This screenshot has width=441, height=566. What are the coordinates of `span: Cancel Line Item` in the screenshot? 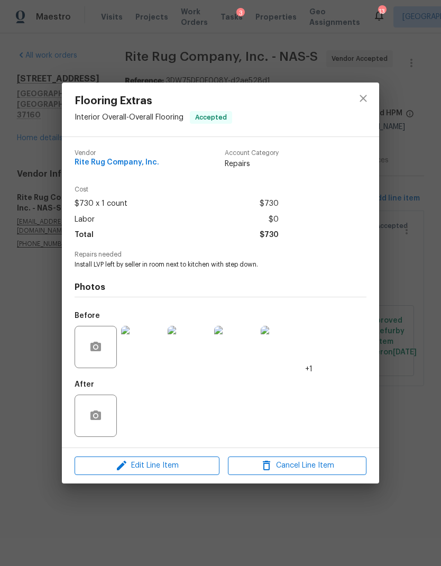 It's located at (297, 466).